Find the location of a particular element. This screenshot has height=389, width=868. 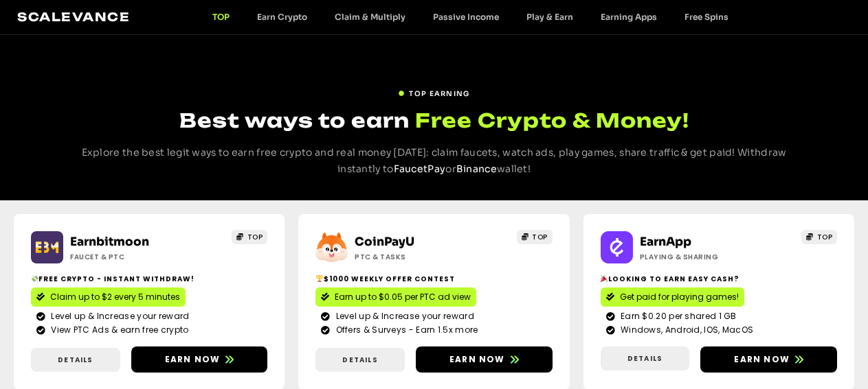

span: Claim up to $2 every 5 minutes is located at coordinates (114, 297).